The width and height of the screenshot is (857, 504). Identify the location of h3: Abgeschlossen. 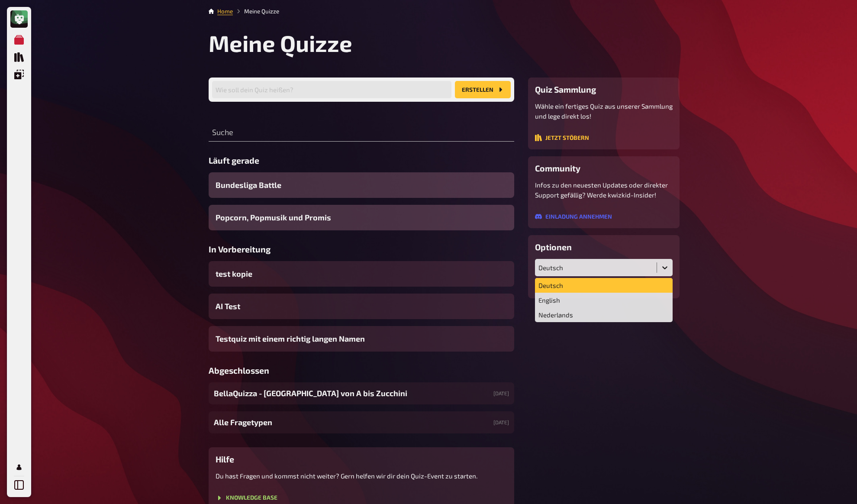
(361, 370).